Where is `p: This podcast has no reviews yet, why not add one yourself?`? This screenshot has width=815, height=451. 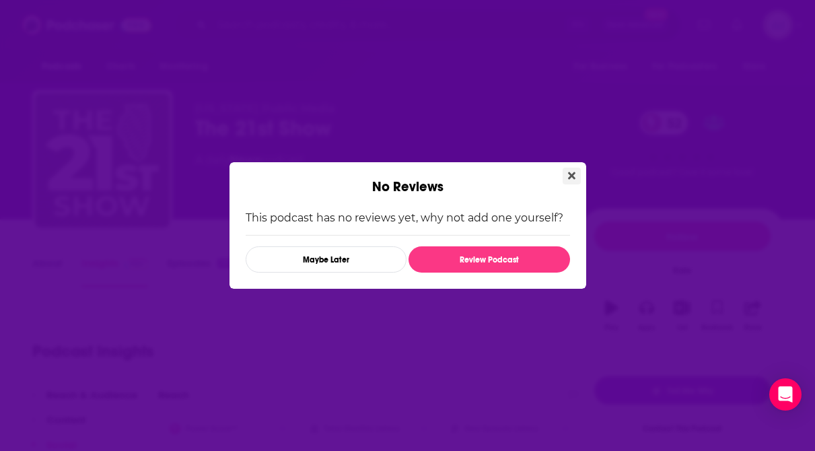 p: This podcast has no reviews yet, why not add one yourself? is located at coordinates (408, 217).